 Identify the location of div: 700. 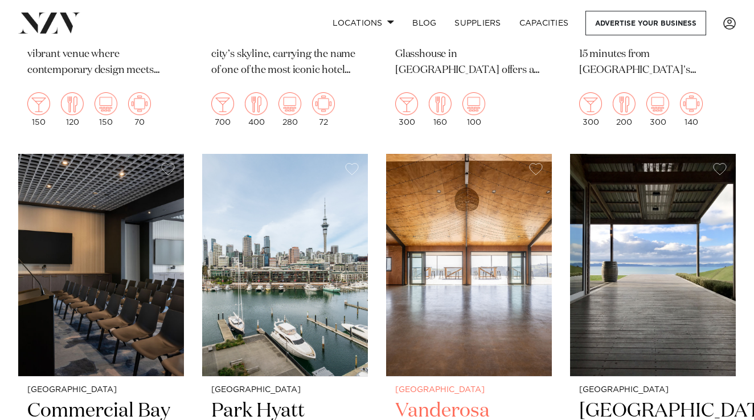
(223, 109).